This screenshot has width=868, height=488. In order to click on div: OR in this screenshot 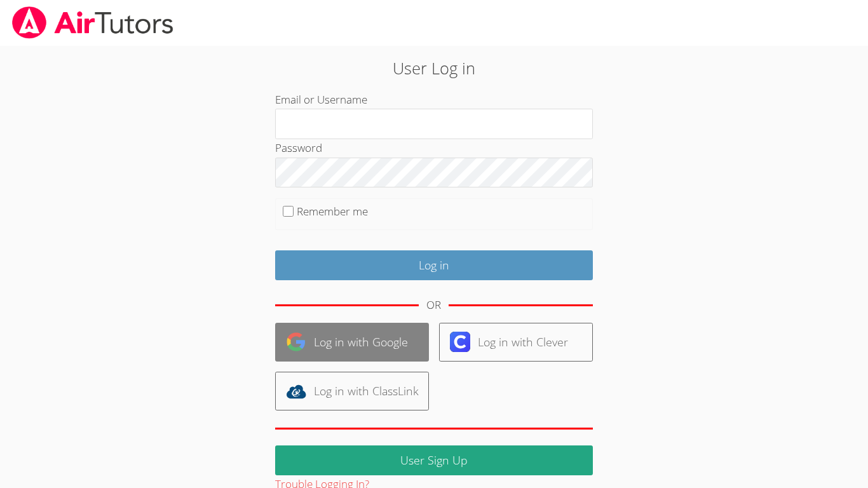, I will do `click(433, 305)`.